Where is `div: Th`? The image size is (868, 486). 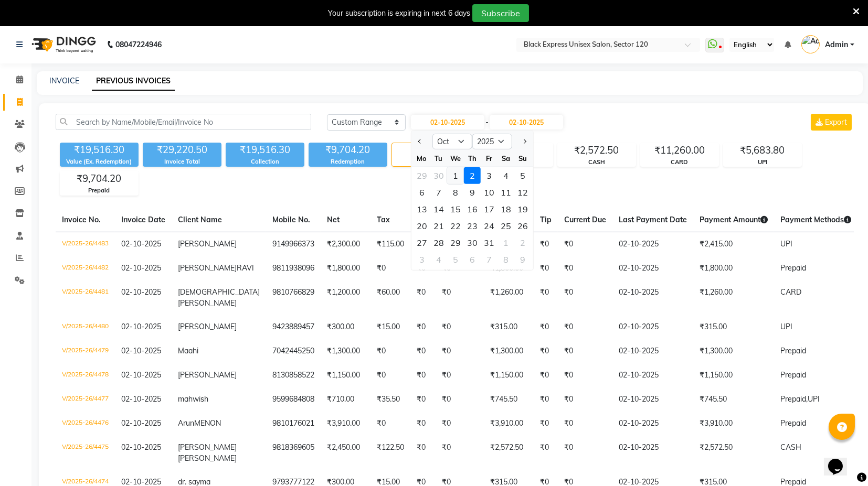
div: Th is located at coordinates (472, 159).